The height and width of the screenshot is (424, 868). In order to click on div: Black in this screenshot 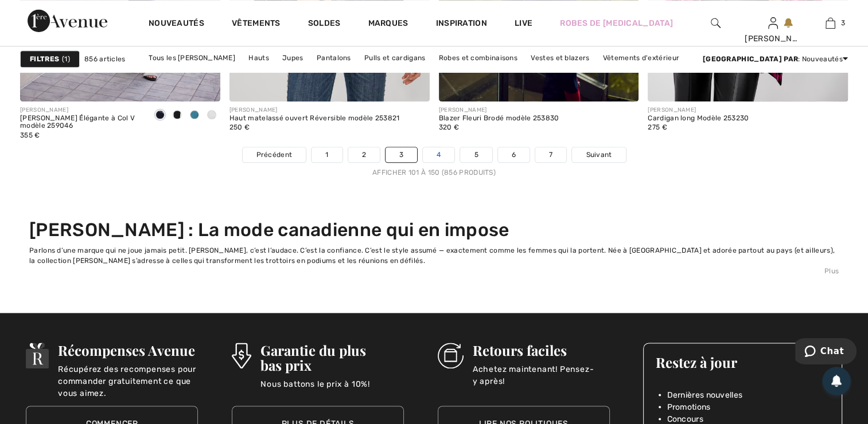, I will do `click(178, 115)`.